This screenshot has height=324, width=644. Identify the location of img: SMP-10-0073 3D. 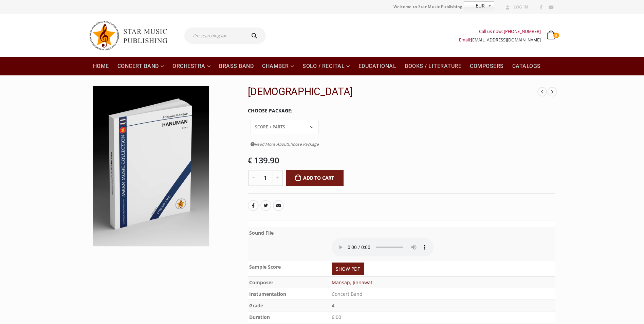
(151, 167).